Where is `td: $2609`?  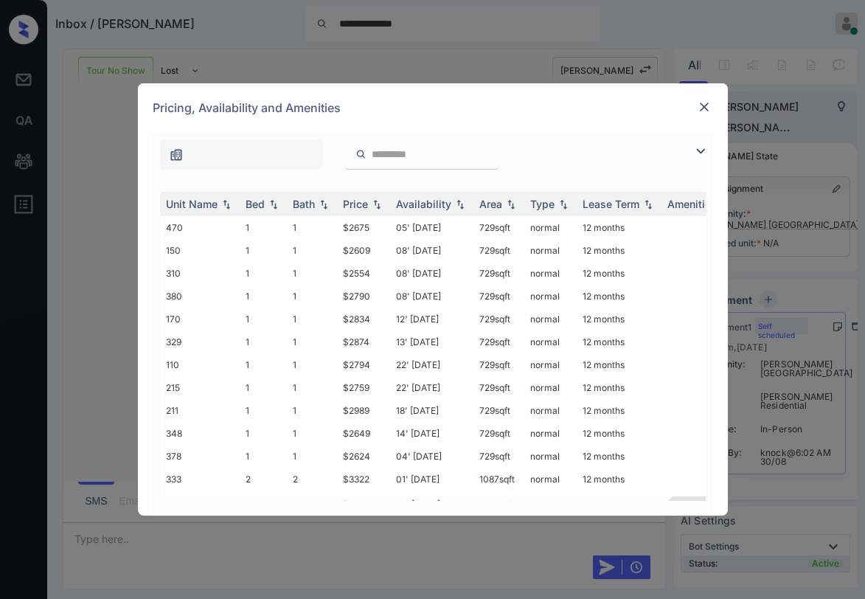 td: $2609 is located at coordinates (364, 250).